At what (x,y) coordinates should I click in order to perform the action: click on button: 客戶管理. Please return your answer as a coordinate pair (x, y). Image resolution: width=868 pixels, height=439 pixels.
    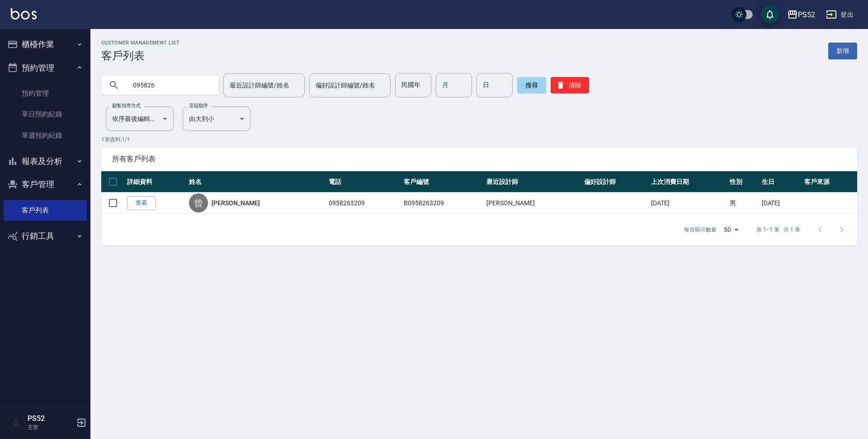
    Looking at the image, I should click on (45, 184).